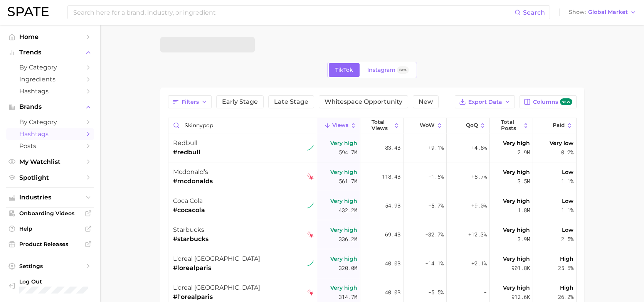 The image size is (644, 302). I want to click on span: Export Data, so click(485, 102).